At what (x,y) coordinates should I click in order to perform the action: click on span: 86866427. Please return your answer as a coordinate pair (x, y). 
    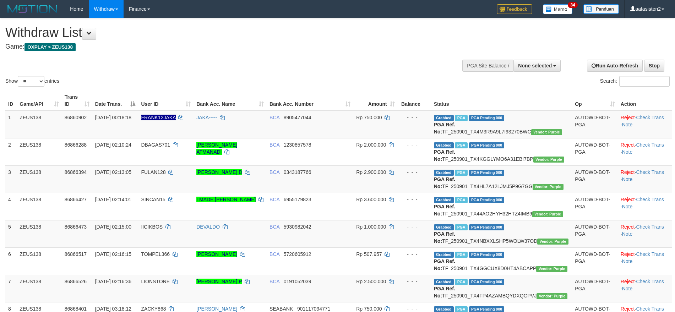
    Looking at the image, I should click on (76, 200).